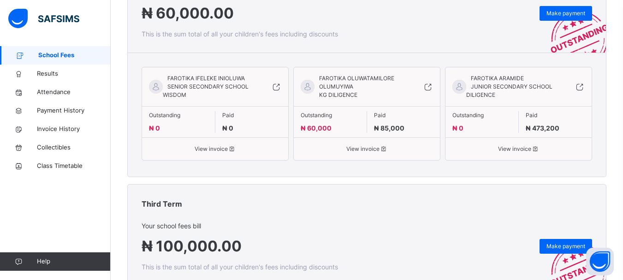  I want to click on img: safsims, so click(44, 18).